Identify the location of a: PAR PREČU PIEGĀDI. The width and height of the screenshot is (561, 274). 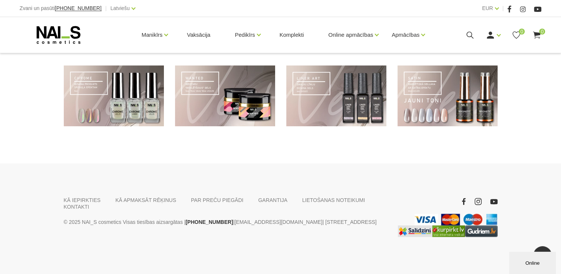
(217, 200).